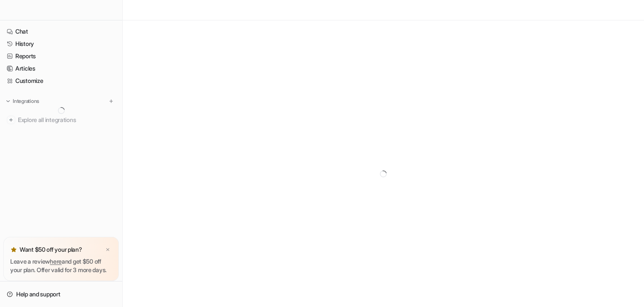 Image resolution: width=644 pixels, height=307 pixels. Describe the element at coordinates (51, 250) in the screenshot. I see `p: Want $50 off your plan?` at that location.